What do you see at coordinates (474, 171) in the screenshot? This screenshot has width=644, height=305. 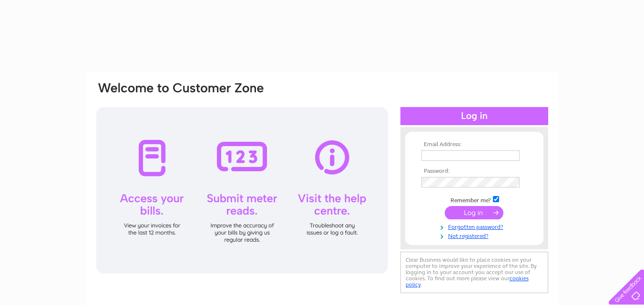 I see `th: Password:` at bounding box center [474, 171].